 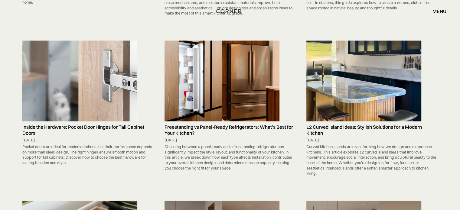 I want to click on h5: 12 Curved Island Ideas: Stylish Solutions for a Modern Kitchen, so click(x=372, y=130).